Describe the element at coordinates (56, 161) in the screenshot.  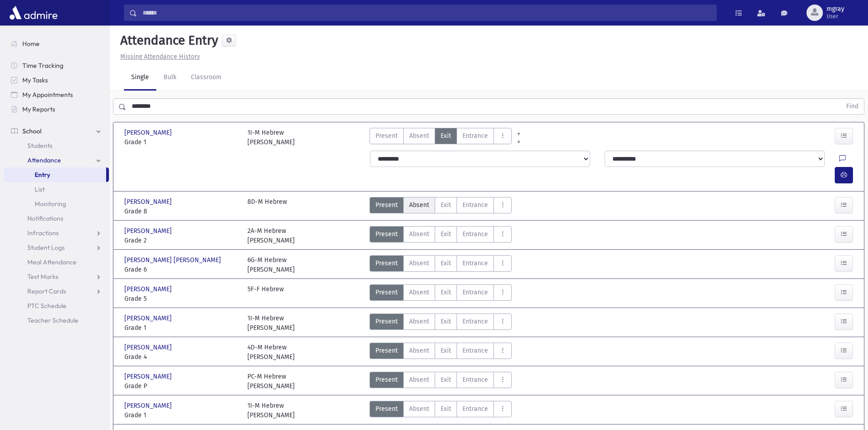
I see `a: Attendance` at that location.